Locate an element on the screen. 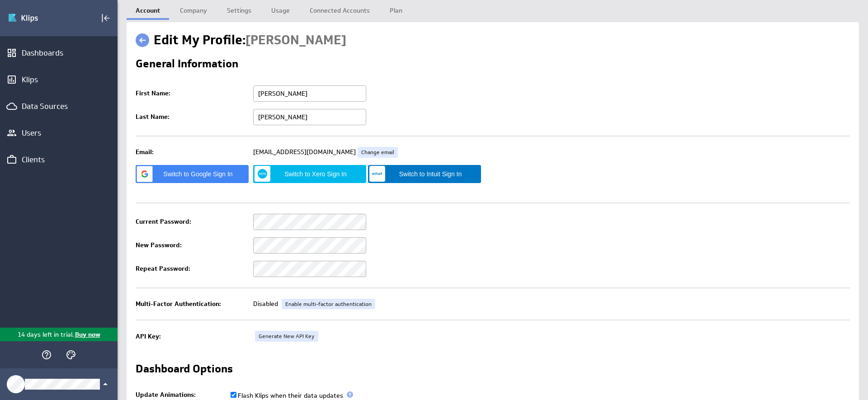  svg: Themes is located at coordinates (71, 355).